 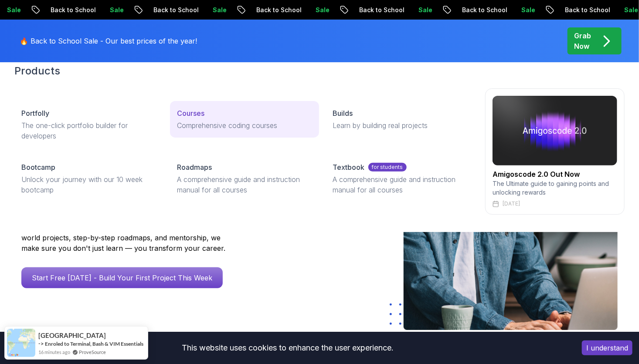 I want to click on a: ProveSource, so click(x=93, y=352).